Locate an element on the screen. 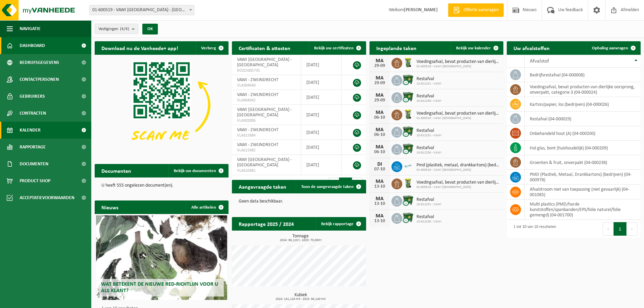  span: Navigatie is located at coordinates (30, 29).